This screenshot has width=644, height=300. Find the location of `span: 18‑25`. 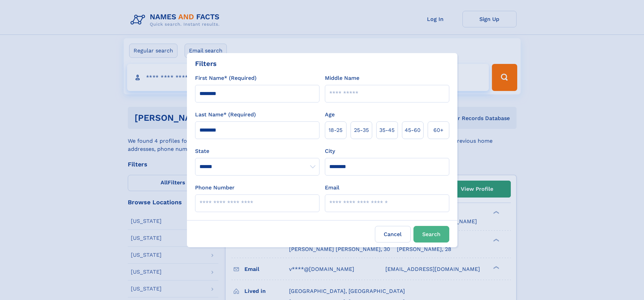

span: 18‑25 is located at coordinates (335, 130).